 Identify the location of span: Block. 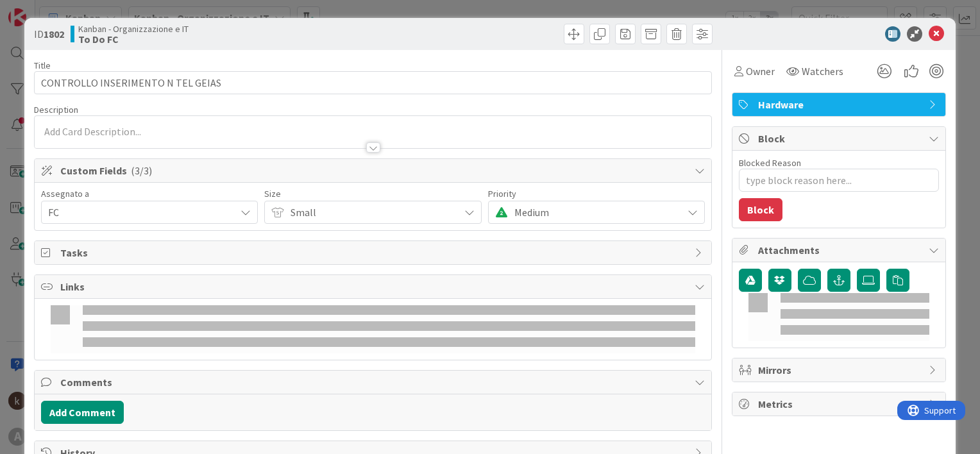
(840, 138).